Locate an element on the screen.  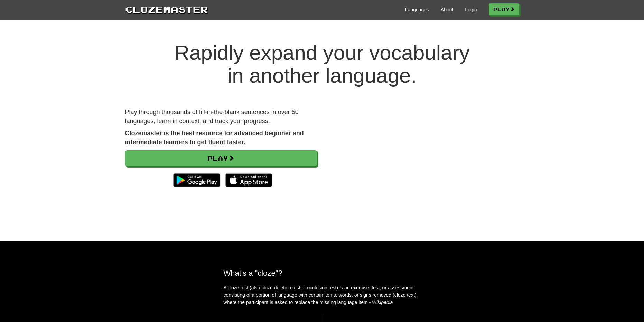
a: Login is located at coordinates (471, 10).